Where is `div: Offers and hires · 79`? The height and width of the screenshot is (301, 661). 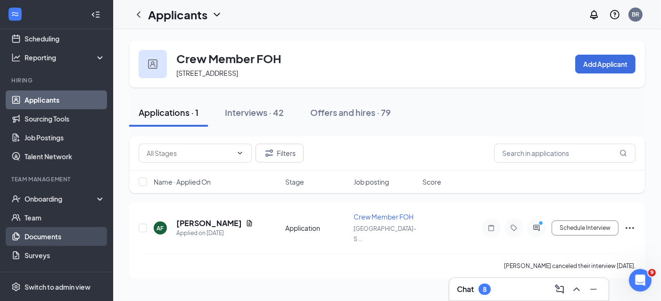 div: Offers and hires · 79 is located at coordinates (351, 112).